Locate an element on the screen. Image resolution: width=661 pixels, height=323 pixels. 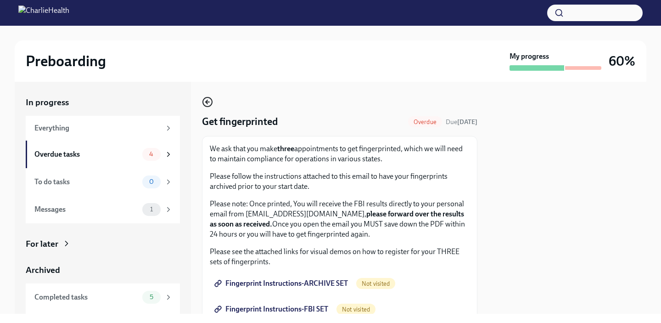
p: We ask that you make appointments to get fingerprinted, which we will need to maintain compliance... is located at coordinates (340, 154).